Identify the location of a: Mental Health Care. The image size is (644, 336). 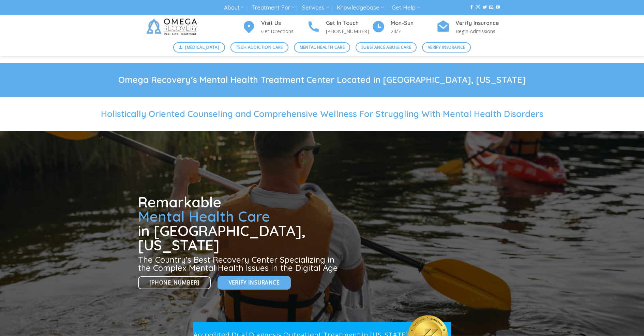
(322, 48).